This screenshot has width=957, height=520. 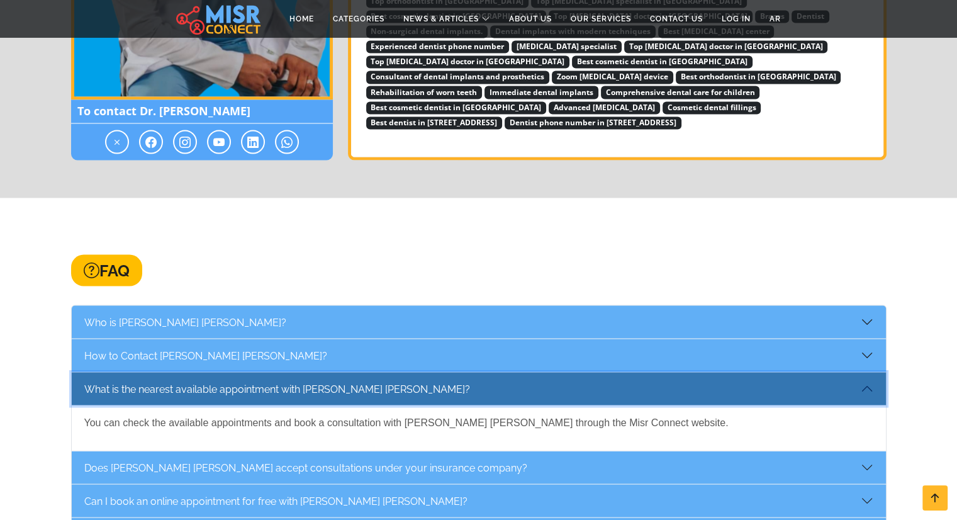 I want to click on a: Consultant of dental implants and prosthetics, so click(x=458, y=75).